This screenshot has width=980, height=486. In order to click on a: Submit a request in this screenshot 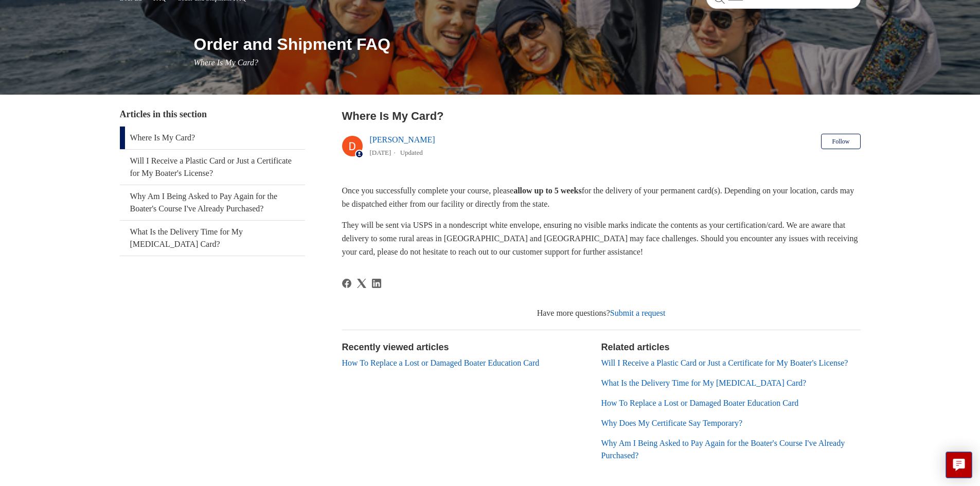, I will do `click(638, 313)`.